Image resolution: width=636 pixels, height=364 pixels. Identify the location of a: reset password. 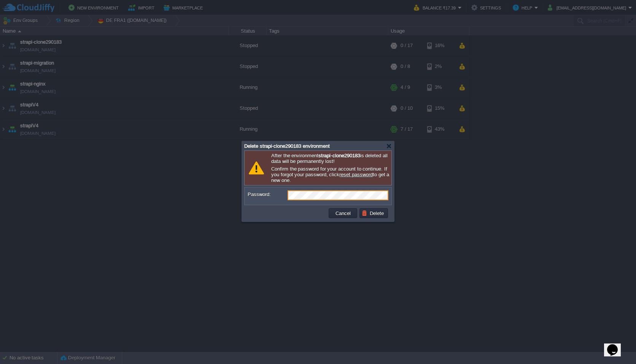
(356, 174).